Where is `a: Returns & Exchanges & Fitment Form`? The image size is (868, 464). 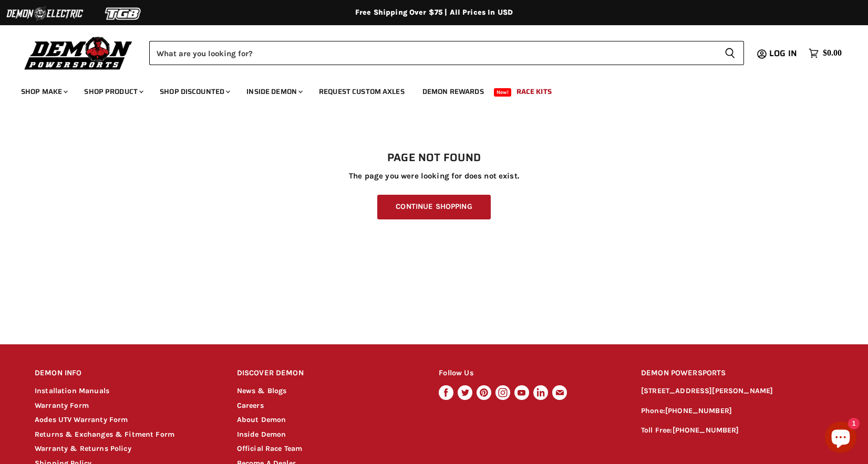 a: Returns & Exchanges & Fitment Form is located at coordinates (105, 434).